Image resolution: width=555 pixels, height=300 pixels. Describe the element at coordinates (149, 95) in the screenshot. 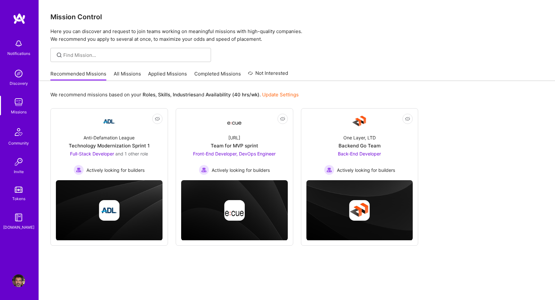

I see `b: Roles` at that location.